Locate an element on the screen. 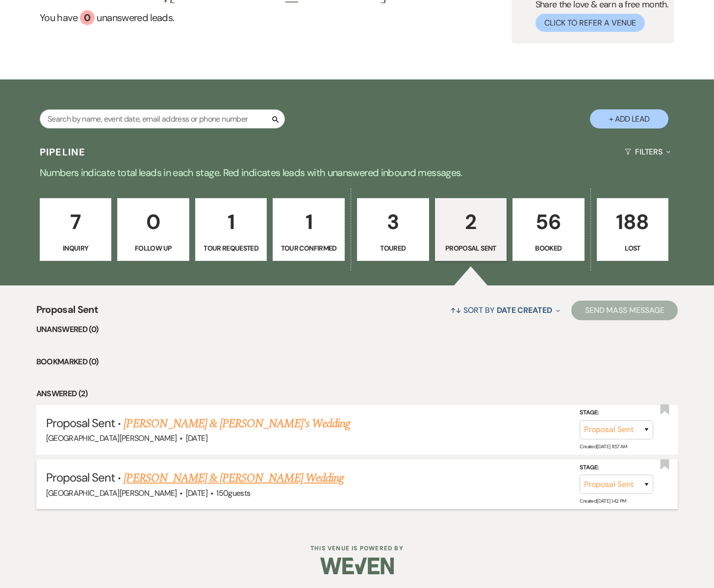 The width and height of the screenshot is (714, 588). input: Search by name, event date, email address or phone number is located at coordinates (162, 119).